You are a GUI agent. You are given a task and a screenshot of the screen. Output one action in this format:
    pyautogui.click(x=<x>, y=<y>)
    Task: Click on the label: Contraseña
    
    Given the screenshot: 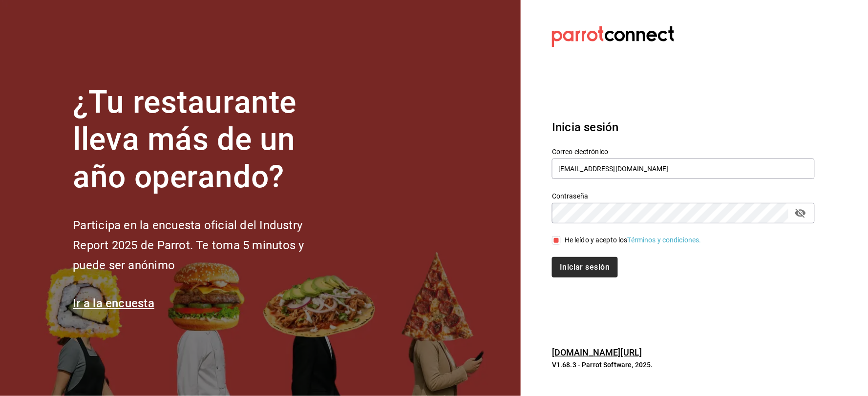 What is the action you would take?
    pyautogui.click(x=684, y=196)
    